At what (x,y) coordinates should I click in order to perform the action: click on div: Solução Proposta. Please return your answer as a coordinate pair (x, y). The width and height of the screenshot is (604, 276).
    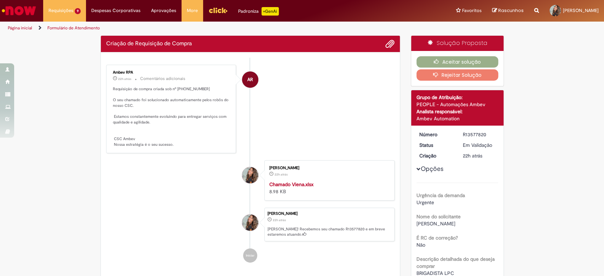
    Looking at the image, I should click on (457, 43).